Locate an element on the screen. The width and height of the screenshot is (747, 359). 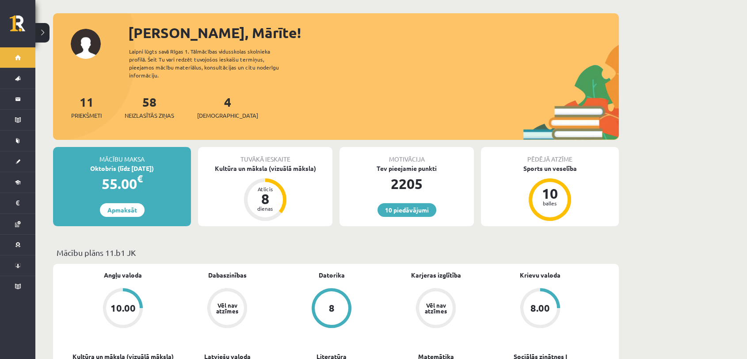
div: dienas is located at coordinates (265, 208).